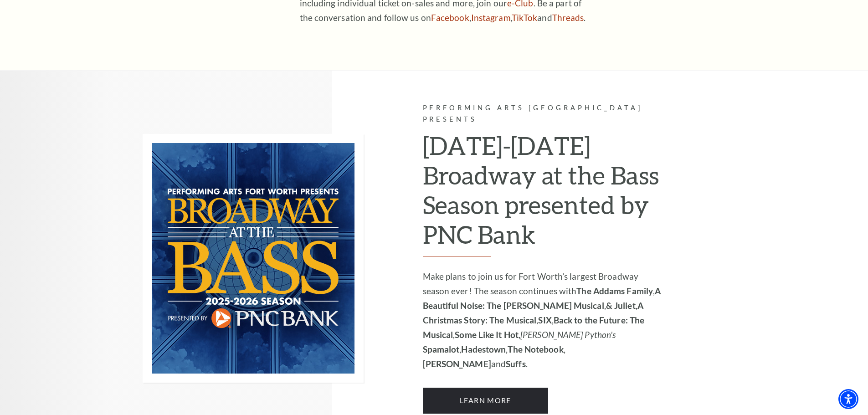 This screenshot has height=415, width=868. Describe the element at coordinates (484, 349) in the screenshot. I see `strong: Hadestown` at that location.